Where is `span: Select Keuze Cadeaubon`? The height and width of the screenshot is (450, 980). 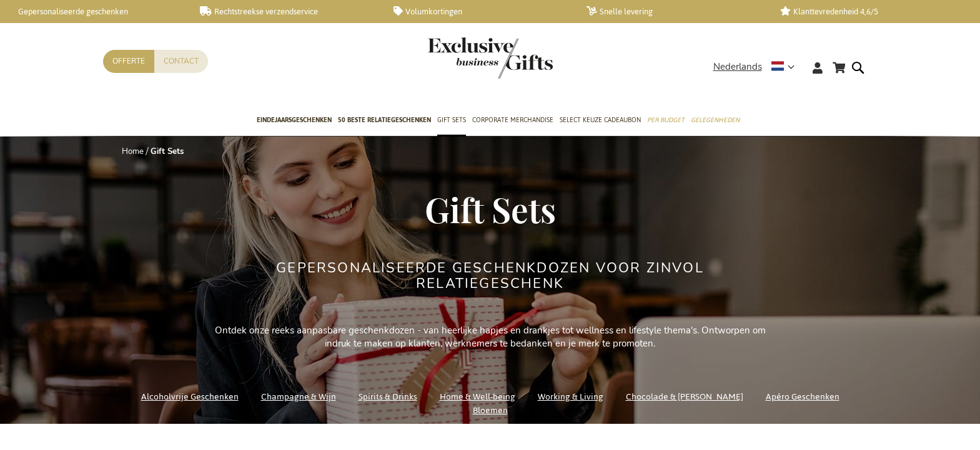
span: Select Keuze Cadeaubon is located at coordinates (600, 120).